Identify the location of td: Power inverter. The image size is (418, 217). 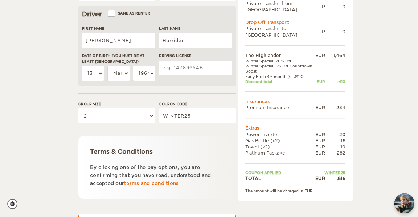
(280, 134).